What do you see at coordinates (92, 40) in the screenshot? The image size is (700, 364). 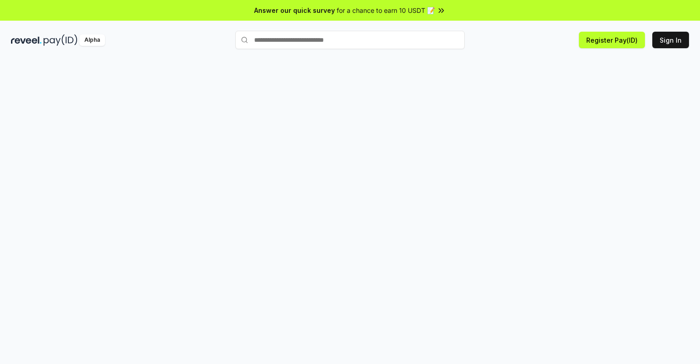 I see `div: Alpha` at bounding box center [92, 40].